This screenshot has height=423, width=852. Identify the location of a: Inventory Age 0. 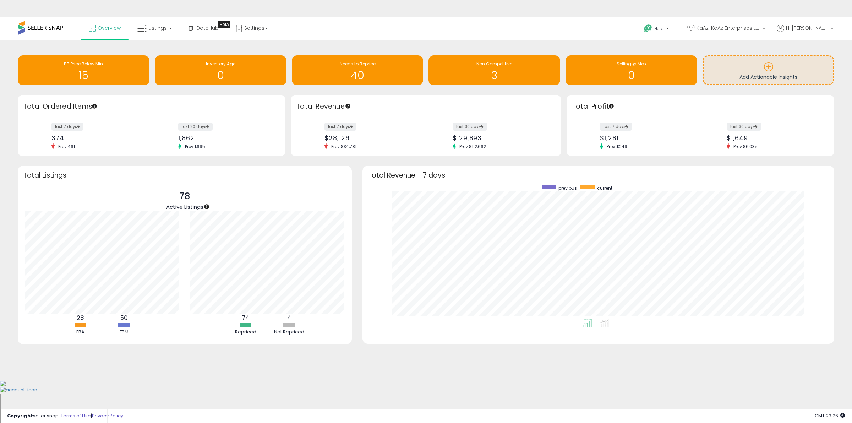
(221, 70).